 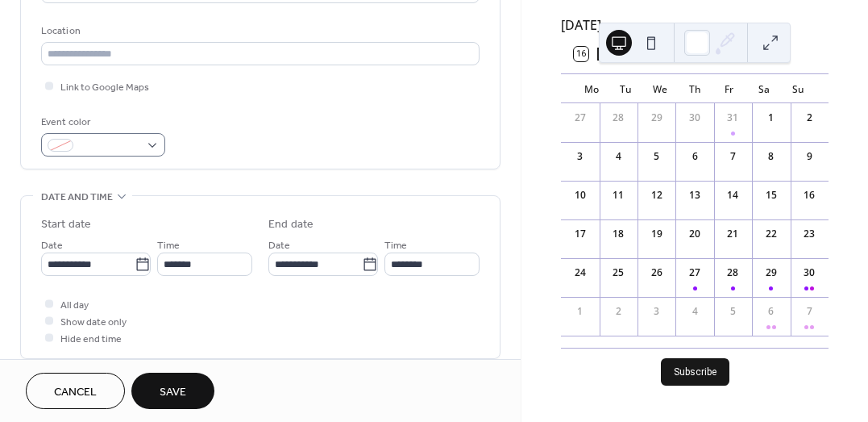 What do you see at coordinates (695, 195) in the screenshot?
I see `div: 13` at bounding box center [695, 195].